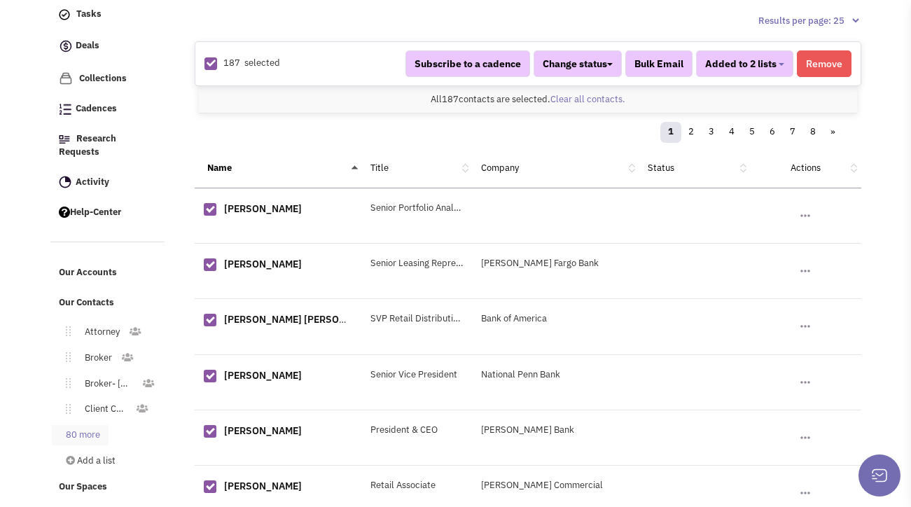 The height and width of the screenshot is (507, 911). What do you see at coordinates (96, 109) in the screenshot?
I see `span: Cadences` at bounding box center [96, 109].